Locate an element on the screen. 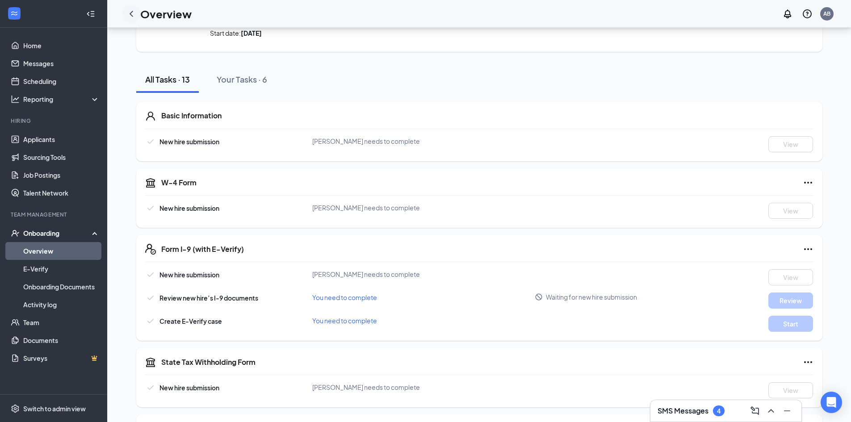  h5: Form I-9 (with E-Verify) is located at coordinates (202, 249).